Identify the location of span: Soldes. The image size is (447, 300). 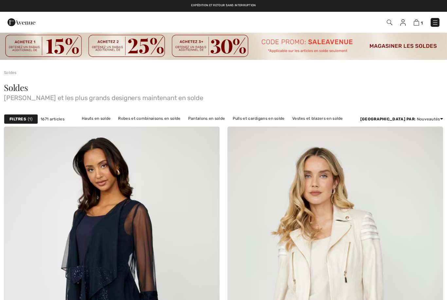
(16, 87).